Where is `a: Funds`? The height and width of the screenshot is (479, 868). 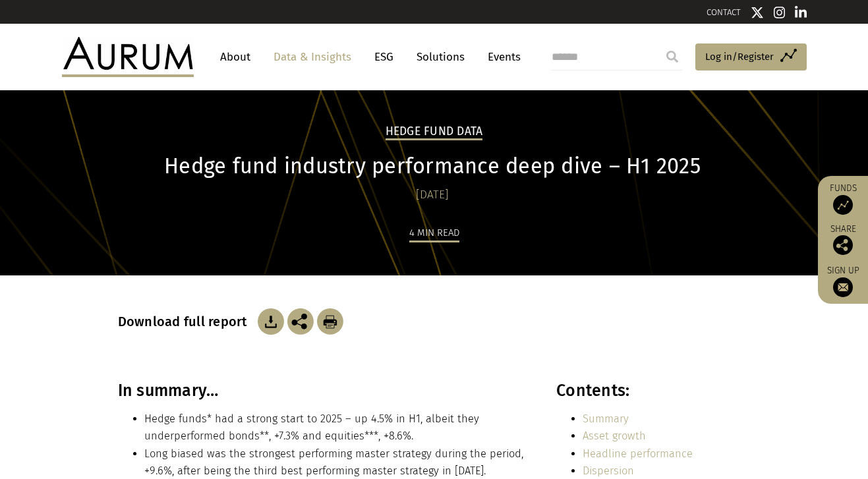 a: Funds is located at coordinates (843, 198).